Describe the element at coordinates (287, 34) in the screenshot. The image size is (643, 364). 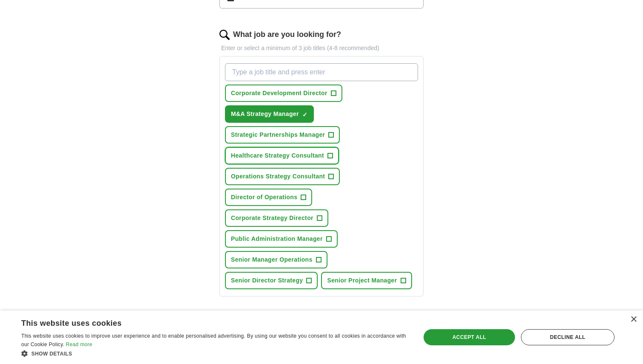
I see `label: What job are you looking for?` at that location.